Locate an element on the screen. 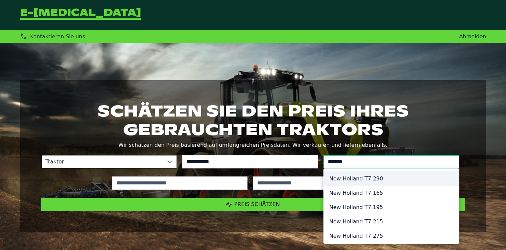  a: Zurück zur Startseite is located at coordinates (80, 15).